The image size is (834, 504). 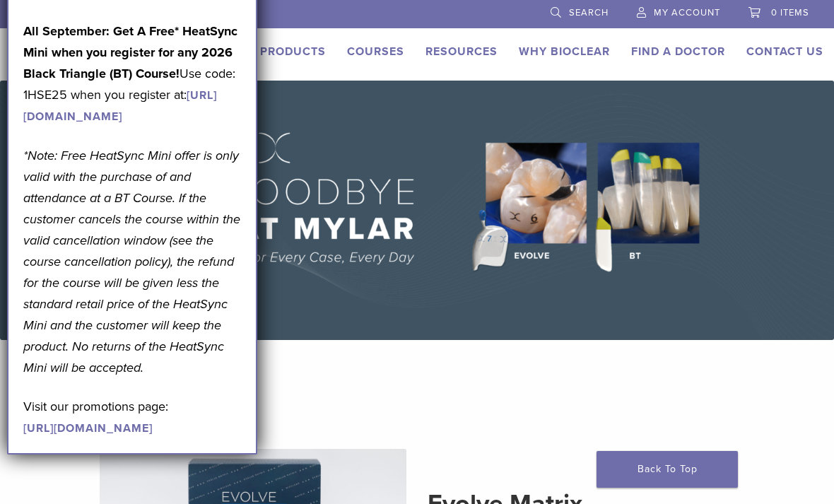 What do you see at coordinates (130, 52) in the screenshot?
I see `strong: All September: Get A Free* HeatSync Mini when you register for any 2026 Black Triangle (BT) Course!` at bounding box center [130, 52].